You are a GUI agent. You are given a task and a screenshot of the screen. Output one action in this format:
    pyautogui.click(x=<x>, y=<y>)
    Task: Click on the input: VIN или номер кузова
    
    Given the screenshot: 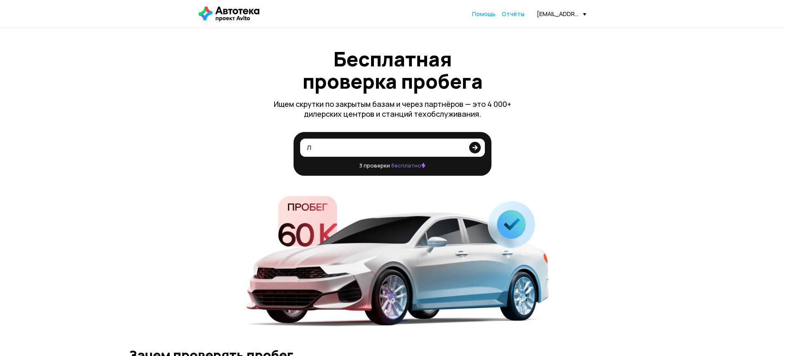 What is the action you would take?
    pyautogui.click(x=385, y=147)
    